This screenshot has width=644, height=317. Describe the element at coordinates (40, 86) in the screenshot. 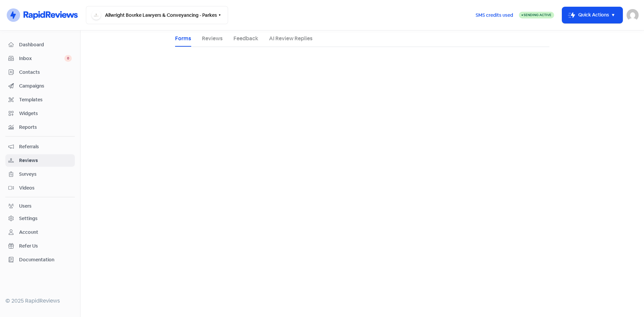

I see `a: Campaigns` at that location.